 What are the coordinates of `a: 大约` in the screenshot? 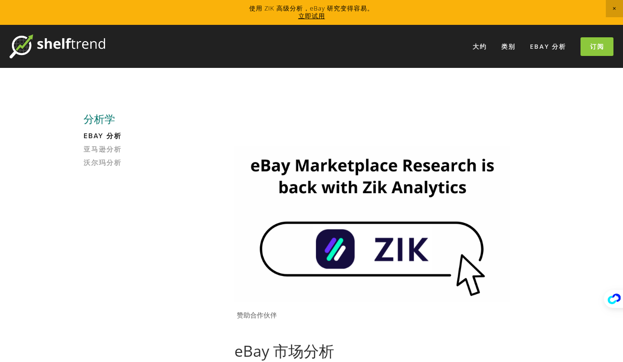 It's located at (480, 46).